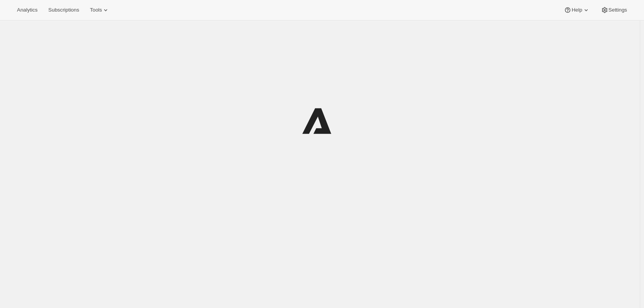 This screenshot has height=308, width=644. I want to click on button: Tools, so click(100, 10).